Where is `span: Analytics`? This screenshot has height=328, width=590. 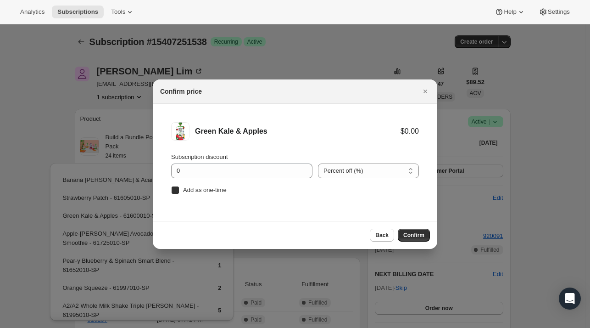
span: Analytics is located at coordinates (32, 12).